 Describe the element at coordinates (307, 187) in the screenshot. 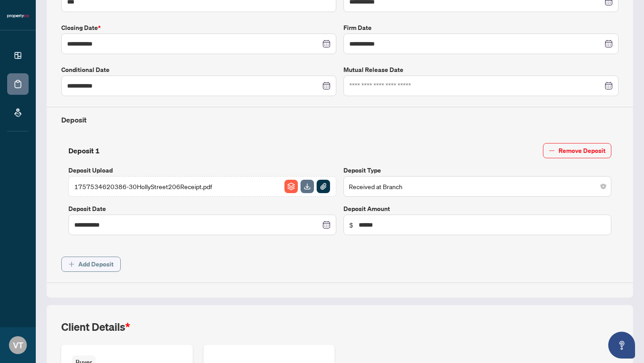

I see `button: File Download` at that location.